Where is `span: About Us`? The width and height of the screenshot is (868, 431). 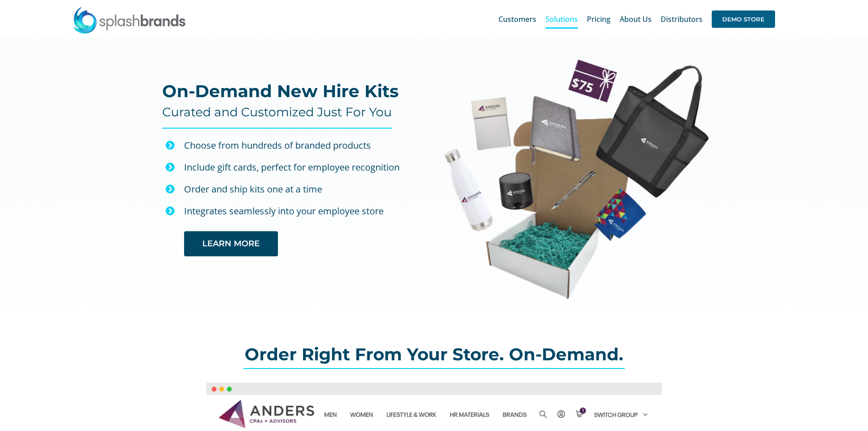 span: About Us is located at coordinates (636, 19).